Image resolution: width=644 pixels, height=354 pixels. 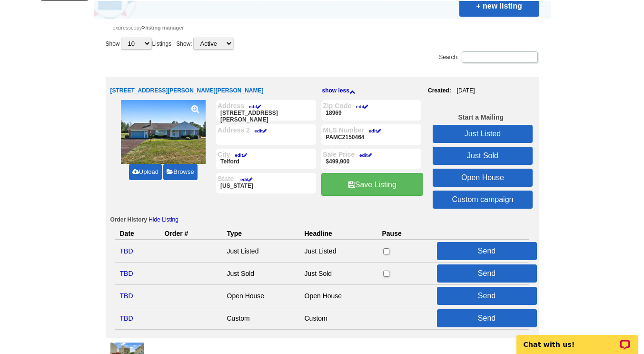 What do you see at coordinates (266, 163) in the screenshot?
I see `p: Telford` at bounding box center [266, 163].